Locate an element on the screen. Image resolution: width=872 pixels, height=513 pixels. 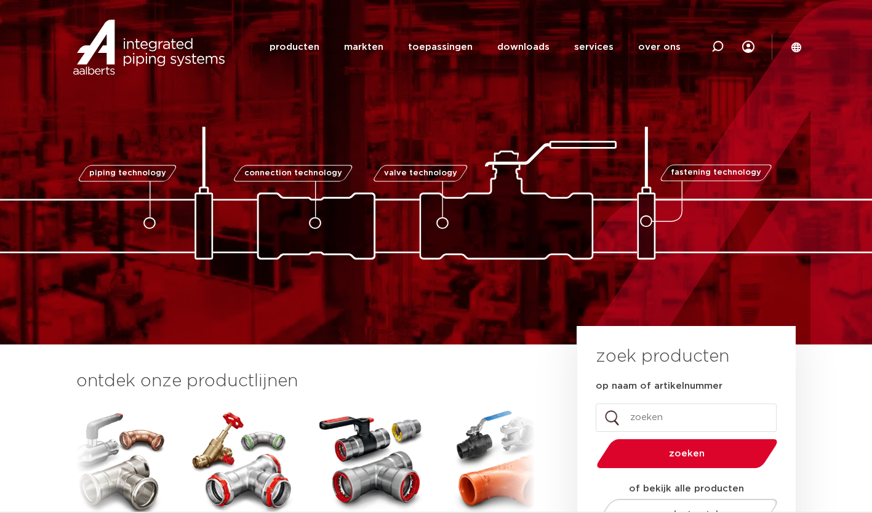
button: zoeken is located at coordinates (687, 454).